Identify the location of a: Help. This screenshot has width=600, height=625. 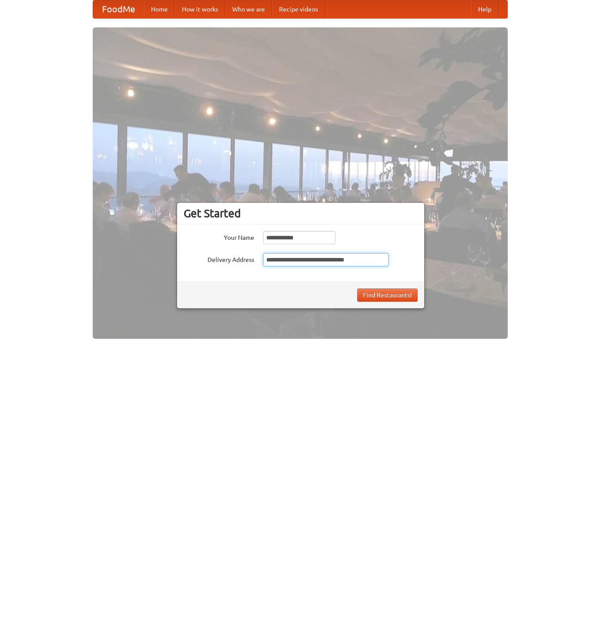
(485, 9).